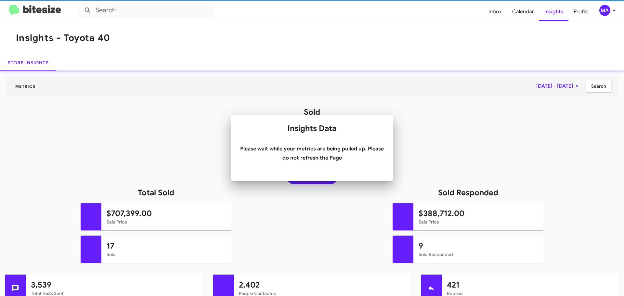  What do you see at coordinates (312, 128) in the screenshot?
I see `h1: Insights Data` at bounding box center [312, 128].